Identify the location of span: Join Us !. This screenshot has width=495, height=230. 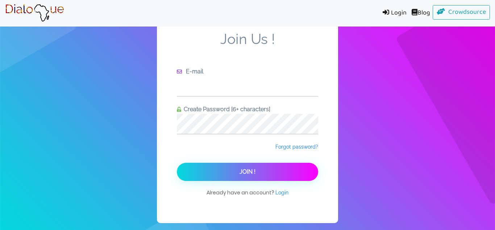
(248, 49).